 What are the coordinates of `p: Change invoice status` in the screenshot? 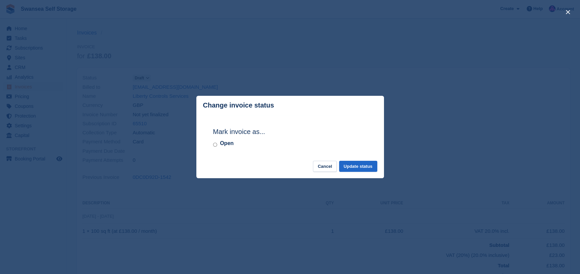 It's located at (239, 105).